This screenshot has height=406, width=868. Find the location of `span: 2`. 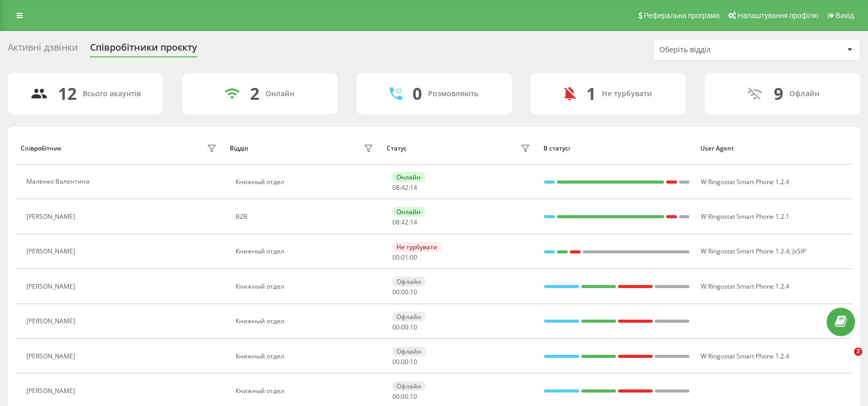

span: 2 is located at coordinates (858, 352).